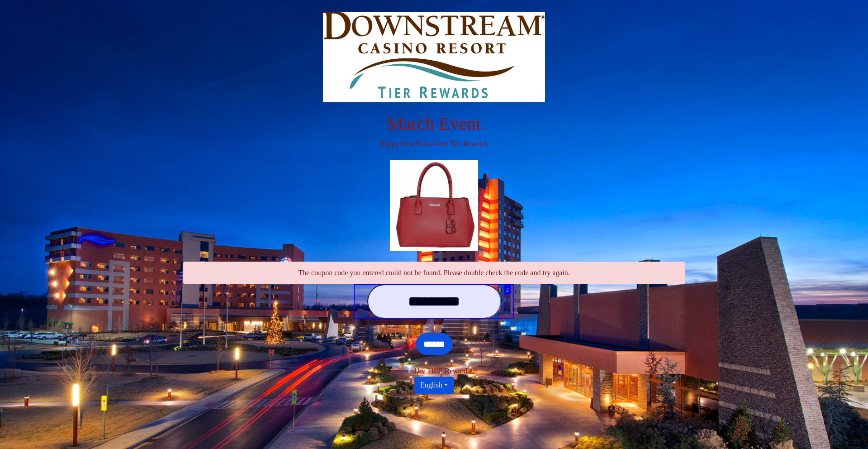 This screenshot has height=449, width=868. Describe the element at coordinates (434, 144) in the screenshot. I see `p: Happy New Years from Tier Rewards` at that location.